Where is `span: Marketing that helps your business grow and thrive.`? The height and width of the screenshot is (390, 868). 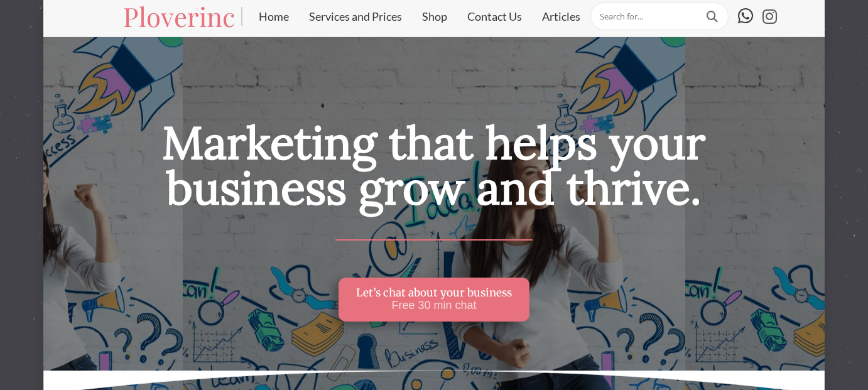
span: Marketing that helps your business grow and thrive. is located at coordinates (433, 165).